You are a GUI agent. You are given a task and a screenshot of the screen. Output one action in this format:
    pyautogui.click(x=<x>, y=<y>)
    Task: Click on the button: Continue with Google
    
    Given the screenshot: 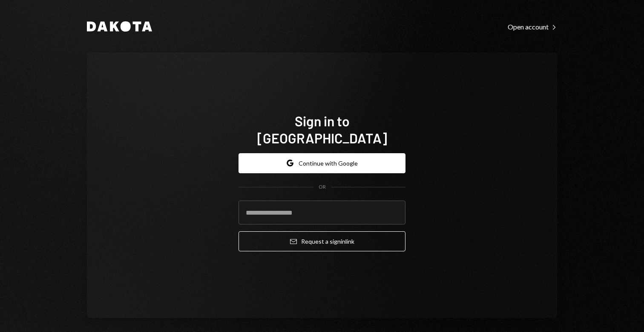 What is the action you would take?
    pyautogui.click(x=322, y=163)
    